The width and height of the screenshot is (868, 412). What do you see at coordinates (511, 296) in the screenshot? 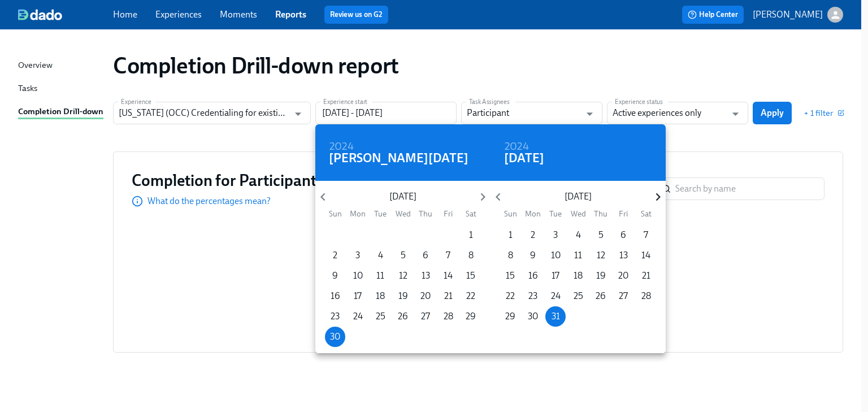
I see `button: 22` at bounding box center [511, 296].